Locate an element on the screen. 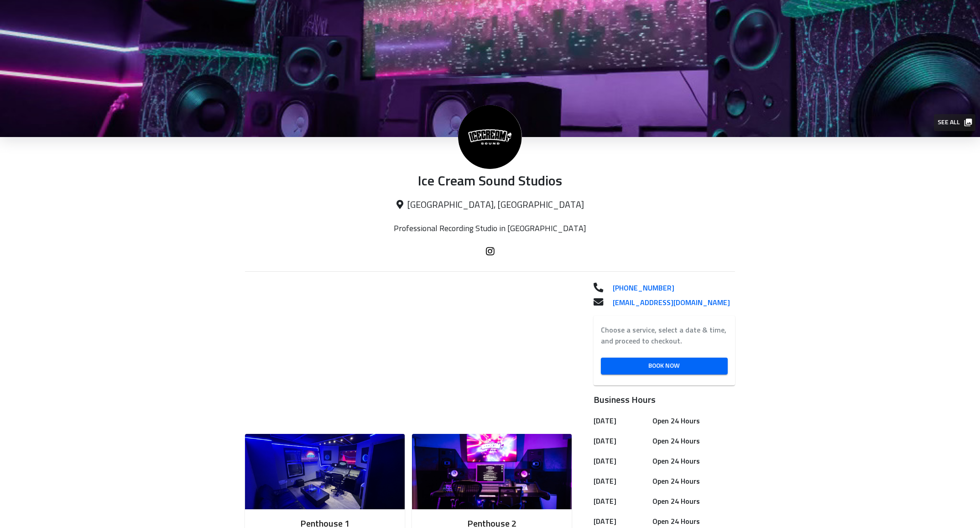  h6: Business Hours is located at coordinates (665, 400).